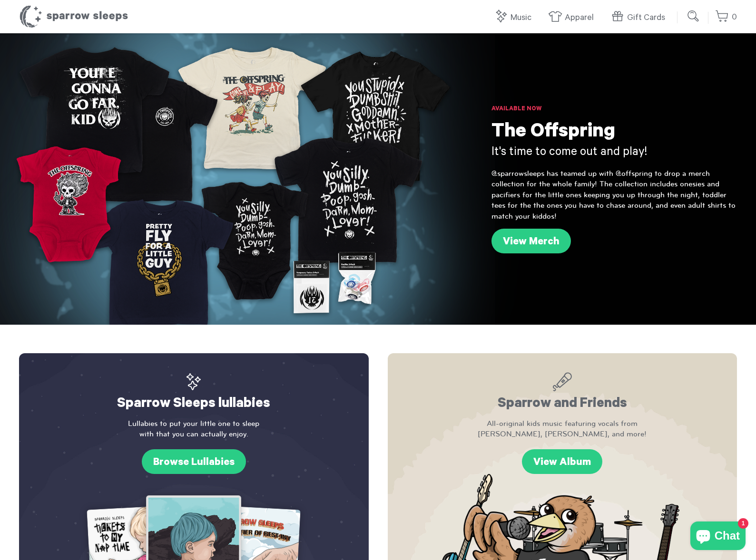 The image size is (756, 560). Describe the element at coordinates (694, 16) in the screenshot. I see `input: Submit` at that location.